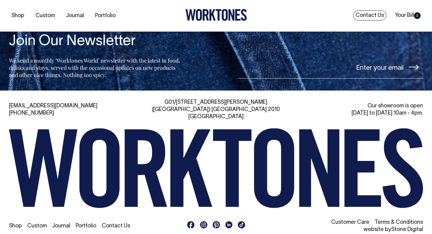 This screenshot has width=432, height=234. What do you see at coordinates (331, 67) in the screenshot?
I see `input: Enter your email` at bounding box center [331, 67].